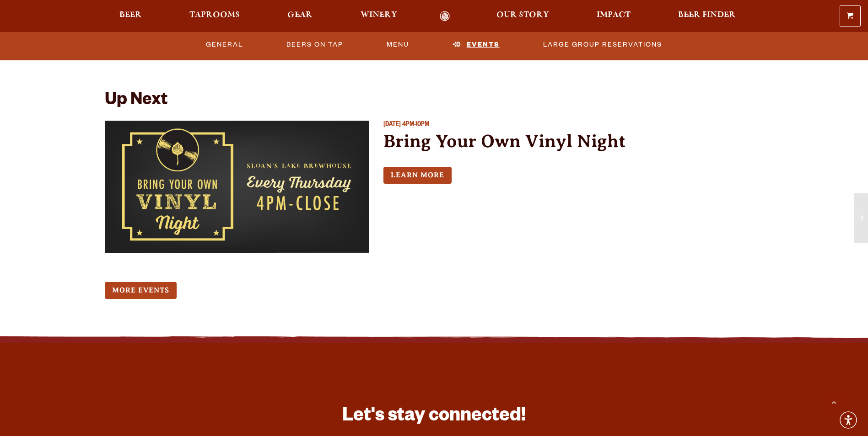 The image size is (868, 436). What do you see at coordinates (398, 44) in the screenshot?
I see `a: Menu` at bounding box center [398, 44].